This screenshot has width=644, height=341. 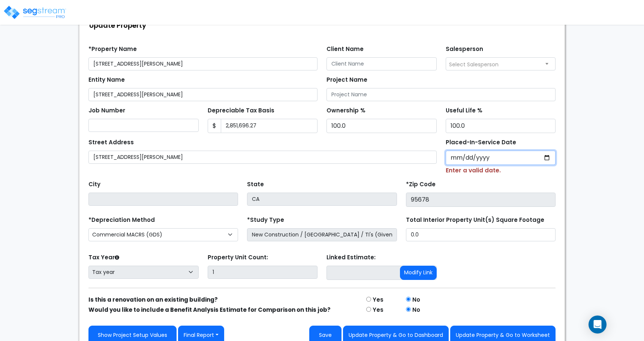 I want to click on img: logo_pro_r.png, so click(x=35, y=12).